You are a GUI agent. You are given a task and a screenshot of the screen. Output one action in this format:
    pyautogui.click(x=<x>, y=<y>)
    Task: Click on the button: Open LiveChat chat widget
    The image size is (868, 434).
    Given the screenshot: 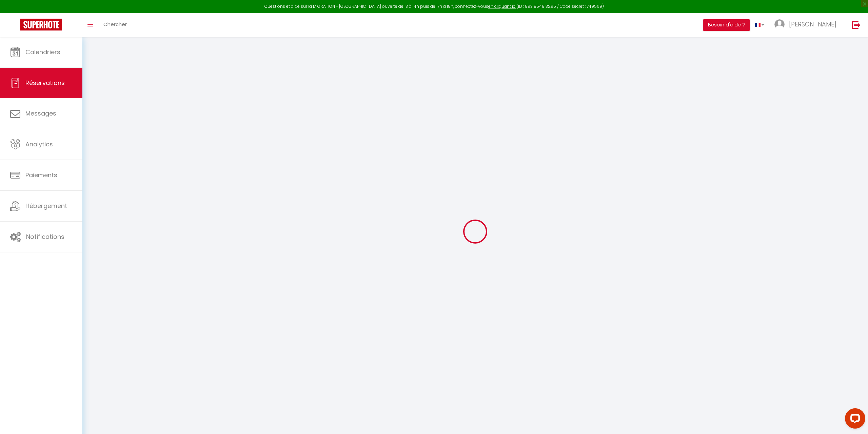 What is the action you would take?
    pyautogui.click(x=16, y=13)
    